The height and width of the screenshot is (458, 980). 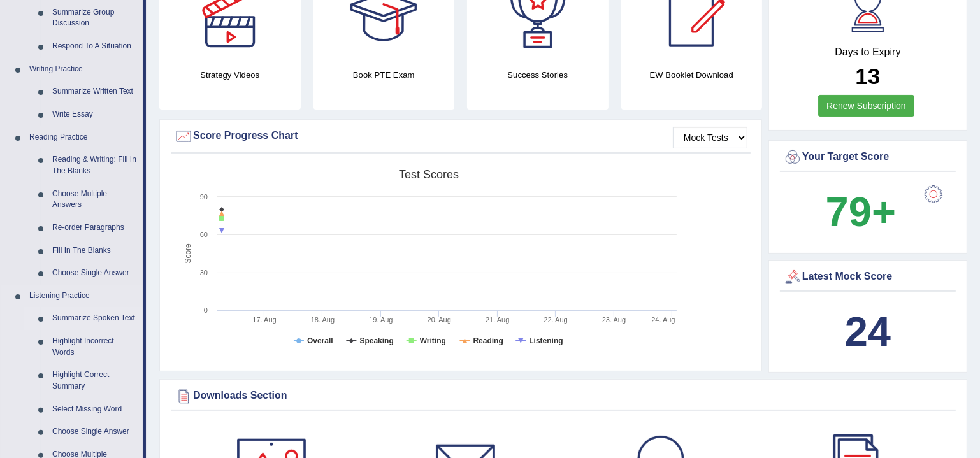 I want to click on tspan: 22. Aug, so click(x=555, y=320).